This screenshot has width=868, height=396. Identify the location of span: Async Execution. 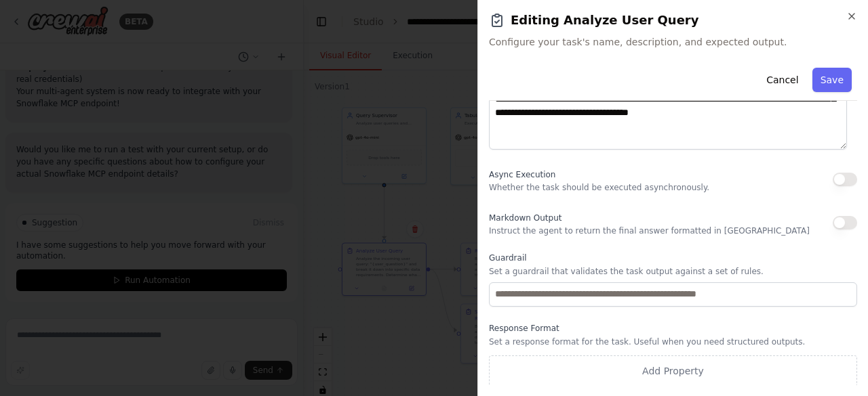
(522, 175).